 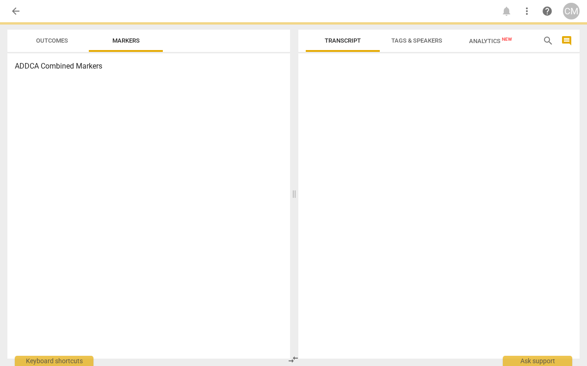 What do you see at coordinates (52, 40) in the screenshot?
I see `span: Outcomes` at bounding box center [52, 40].